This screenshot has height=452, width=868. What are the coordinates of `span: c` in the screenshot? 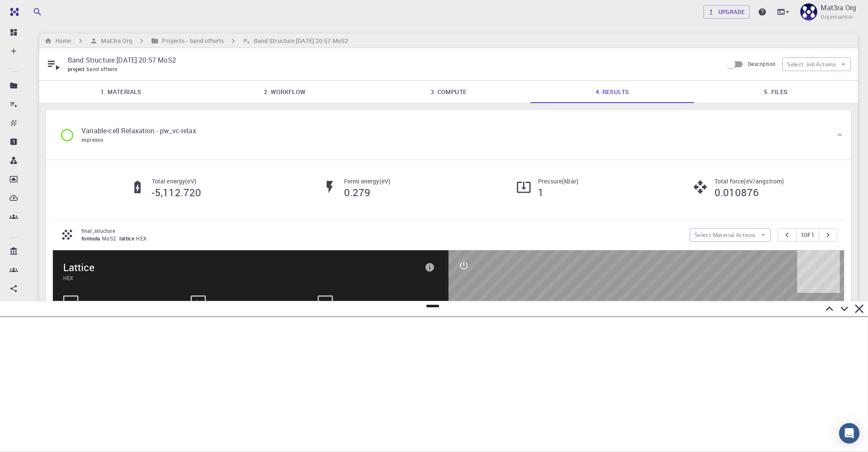 It's located at (325, 303).